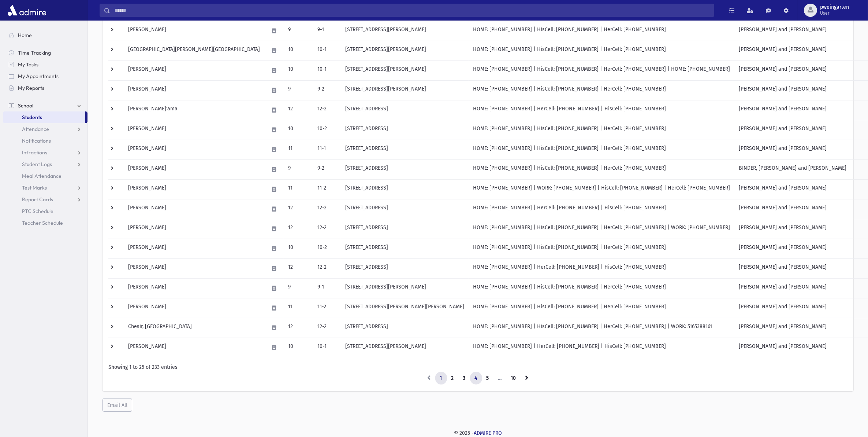 The height and width of the screenshot is (437, 868). What do you see at coordinates (42, 176) in the screenshot?
I see `span: Meal Attendance` at bounding box center [42, 176].